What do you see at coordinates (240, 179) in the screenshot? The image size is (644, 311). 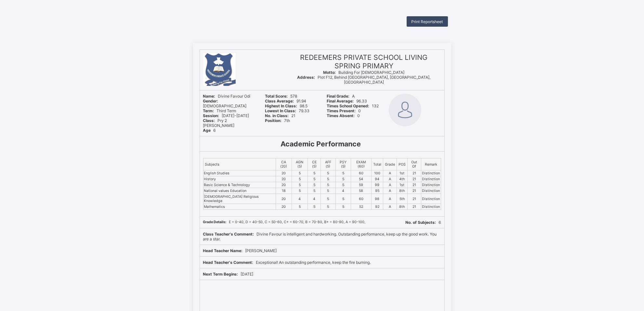 I see `td: History` at bounding box center [240, 179].